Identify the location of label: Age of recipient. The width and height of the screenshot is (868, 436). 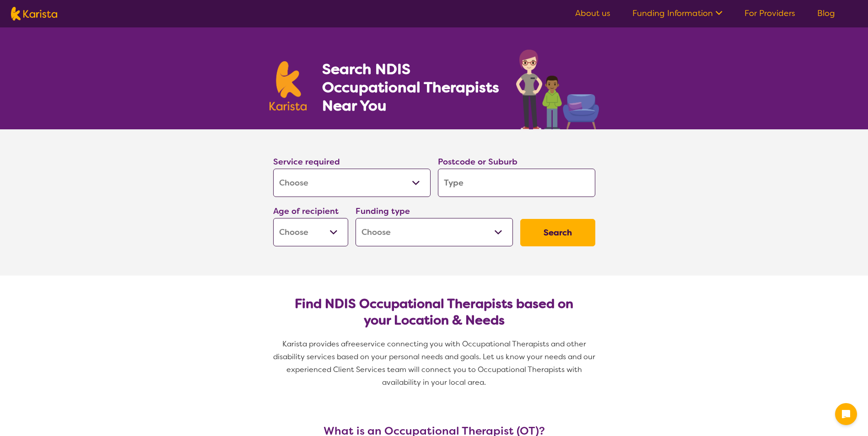
(306, 211).